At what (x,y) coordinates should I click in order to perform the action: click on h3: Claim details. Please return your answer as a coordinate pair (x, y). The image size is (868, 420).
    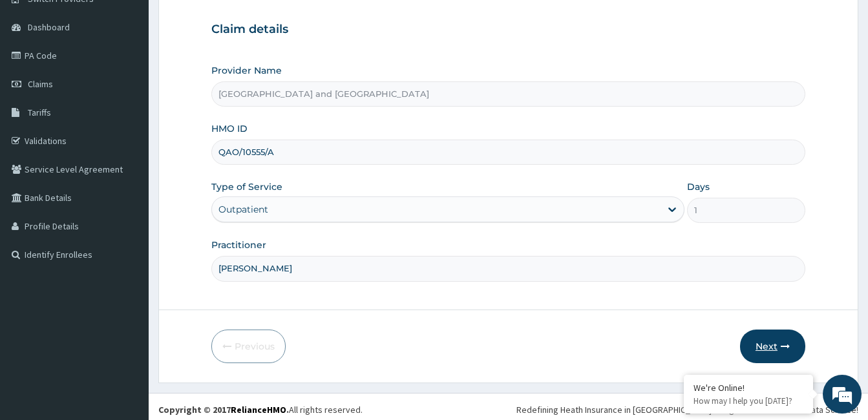
    Looking at the image, I should click on (508, 30).